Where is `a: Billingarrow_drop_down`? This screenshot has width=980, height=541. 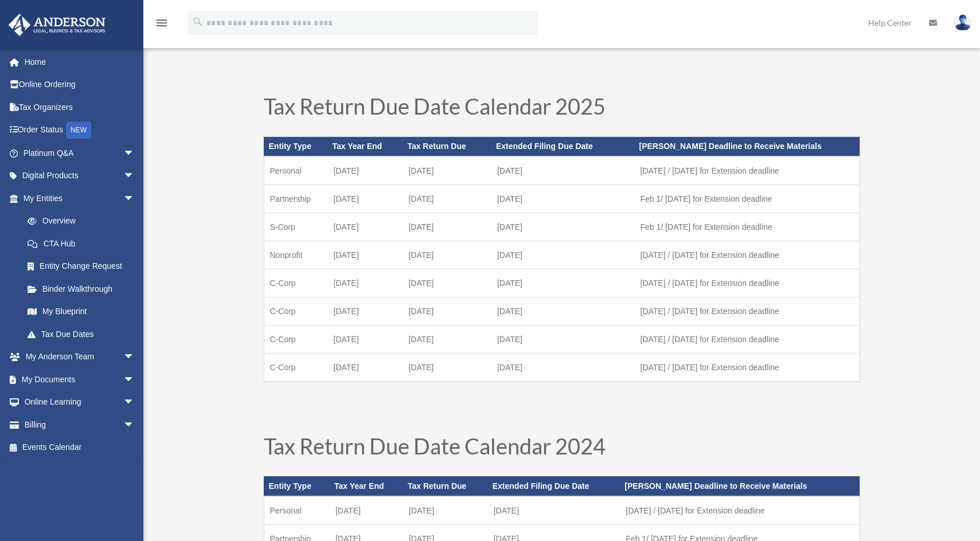
a: Billingarrow_drop_down is located at coordinates (80, 425).